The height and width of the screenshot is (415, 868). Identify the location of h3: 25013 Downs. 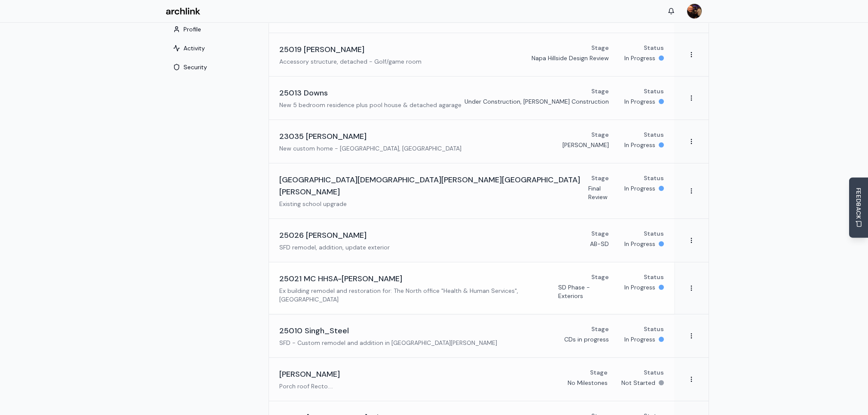
(304, 93).